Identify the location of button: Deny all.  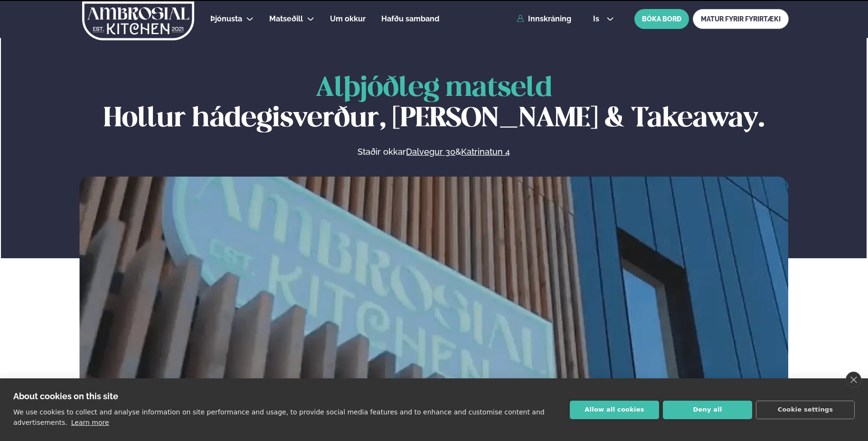
(708, 410).